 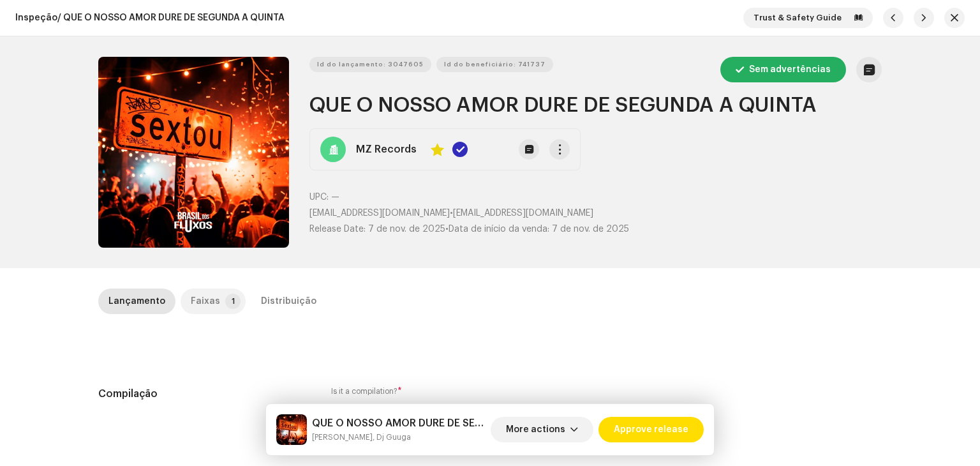 What do you see at coordinates (205, 302) in the screenshot?
I see `div: Faixas` at bounding box center [205, 302].